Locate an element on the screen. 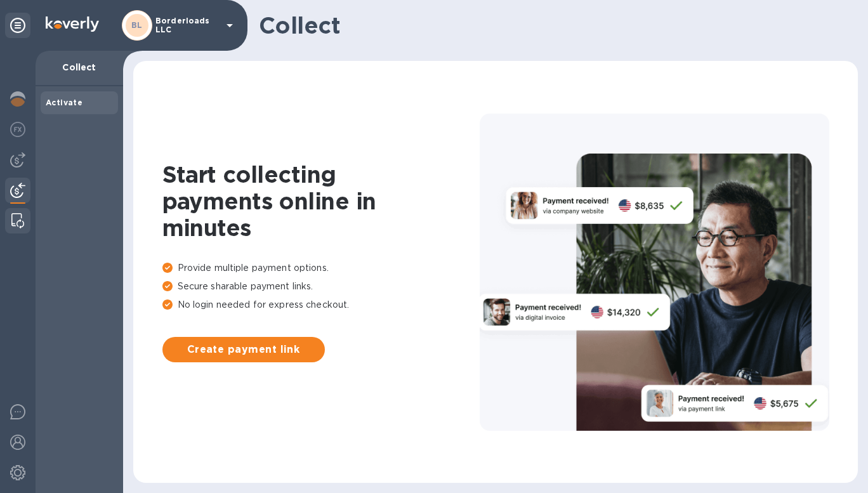 The image size is (868, 493). p: Provide multiple payment options. is located at coordinates (321, 267).